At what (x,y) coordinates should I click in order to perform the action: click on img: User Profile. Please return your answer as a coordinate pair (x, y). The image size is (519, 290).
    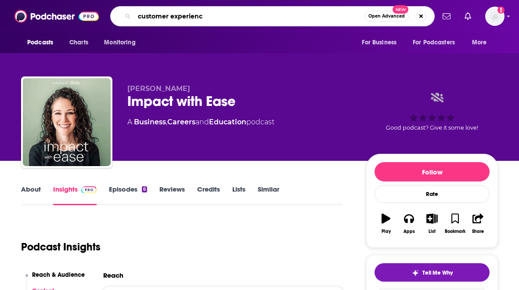
    Looking at the image, I should click on (495, 16).